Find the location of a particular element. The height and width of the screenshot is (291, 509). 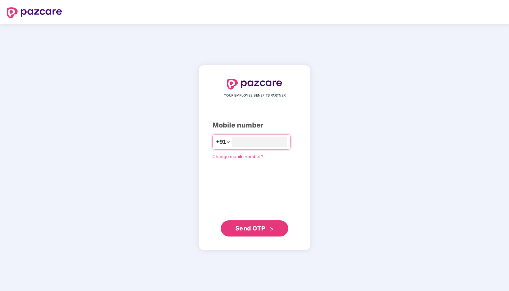

button: Send OTPdouble-right is located at coordinates (254, 229).